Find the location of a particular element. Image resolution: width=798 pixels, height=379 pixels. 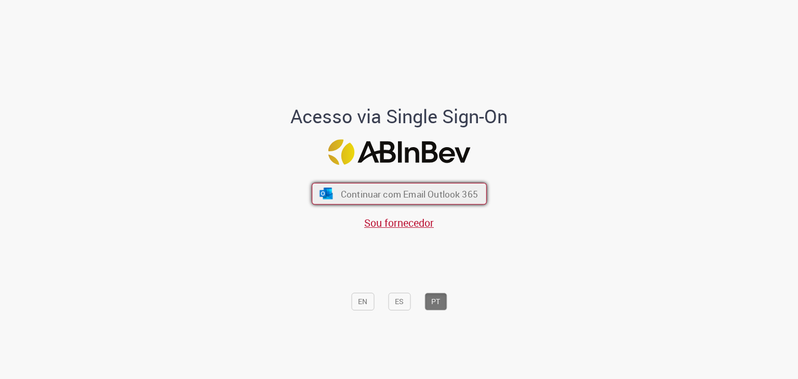

img: ícone Azure/Microsoft 360 is located at coordinates (326, 194).